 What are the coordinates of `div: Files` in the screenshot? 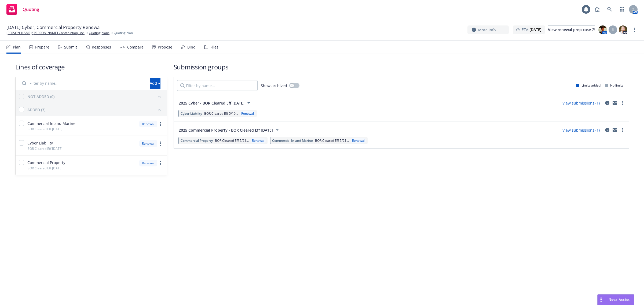 It's located at (214, 47).